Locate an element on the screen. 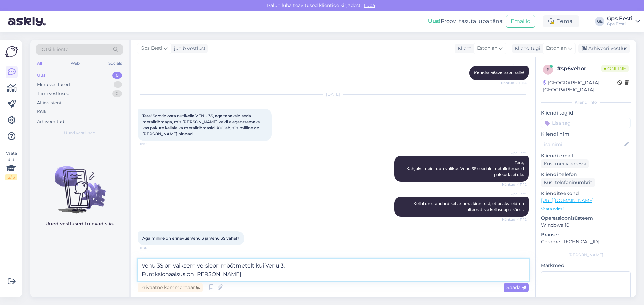 The image size is (644, 305). span: Online is located at coordinates (615, 69).